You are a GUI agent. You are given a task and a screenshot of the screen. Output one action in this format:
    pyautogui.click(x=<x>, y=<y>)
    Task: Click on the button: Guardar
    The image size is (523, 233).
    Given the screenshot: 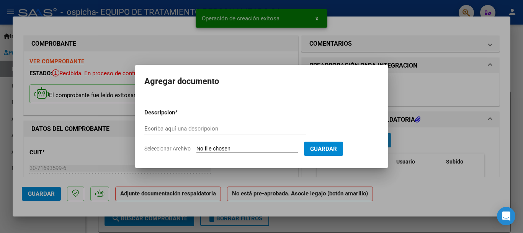 What is the action you would take?
    pyautogui.click(x=324, y=148)
    